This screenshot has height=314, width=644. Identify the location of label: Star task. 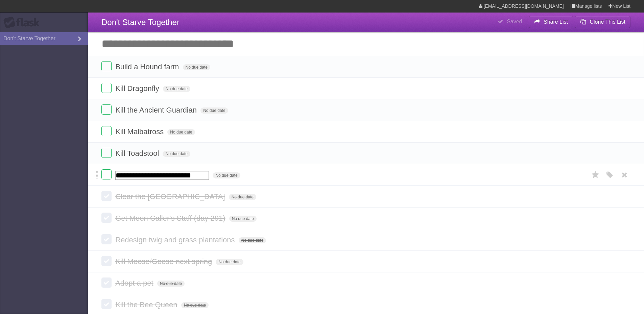
(595, 175).